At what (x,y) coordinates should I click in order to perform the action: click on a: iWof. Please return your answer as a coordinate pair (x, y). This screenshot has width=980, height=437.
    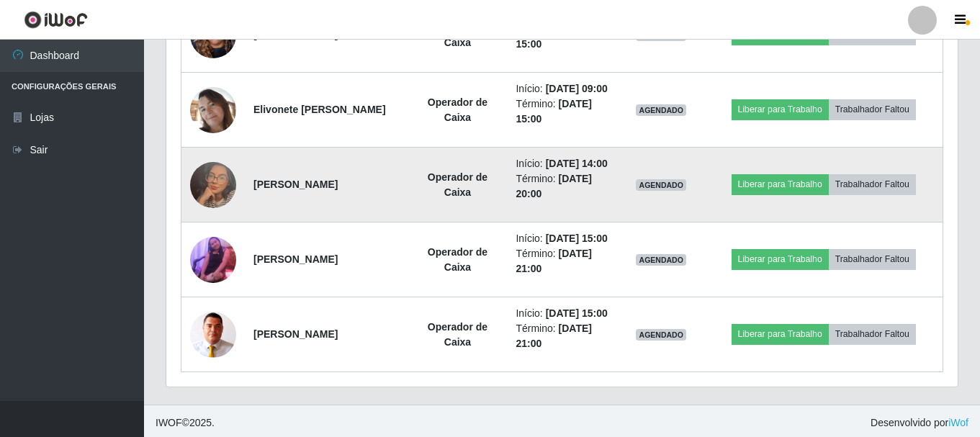
    Looking at the image, I should click on (958, 423).